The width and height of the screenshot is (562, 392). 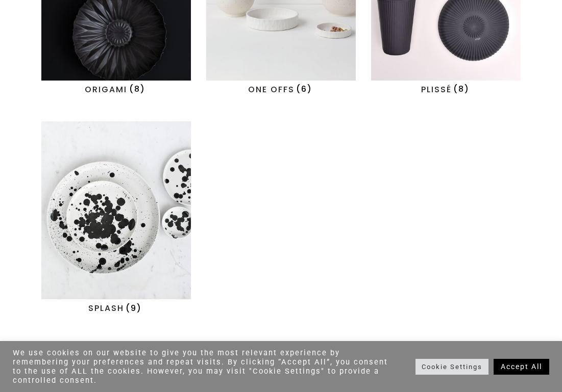 What do you see at coordinates (445, 89) in the screenshot?
I see `h2: PLISSÉ` at bounding box center [445, 89].